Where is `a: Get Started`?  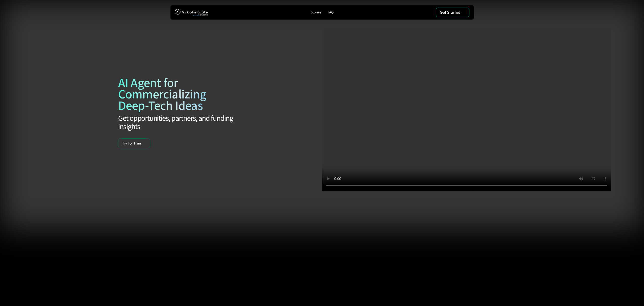 a: Get Started is located at coordinates (453, 12).